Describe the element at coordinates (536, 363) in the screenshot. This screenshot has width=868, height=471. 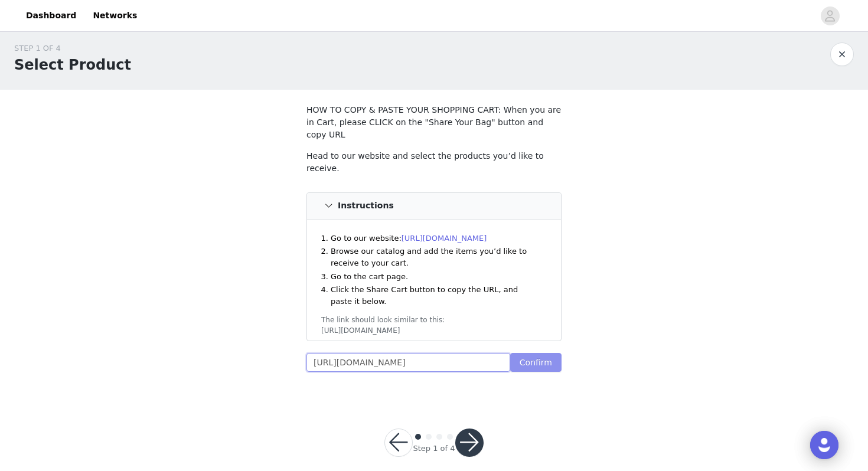
I see `button: Confirm` at that location.